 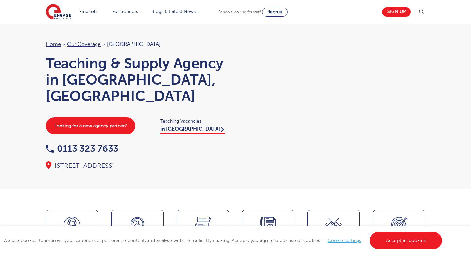 What do you see at coordinates (397, 12) in the screenshot?
I see `a: Sign up` at bounding box center [397, 12].